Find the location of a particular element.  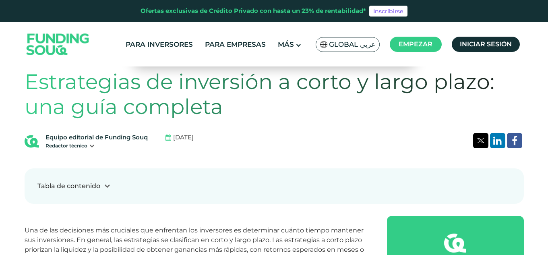

img: Autor del blog is located at coordinates (32, 141).